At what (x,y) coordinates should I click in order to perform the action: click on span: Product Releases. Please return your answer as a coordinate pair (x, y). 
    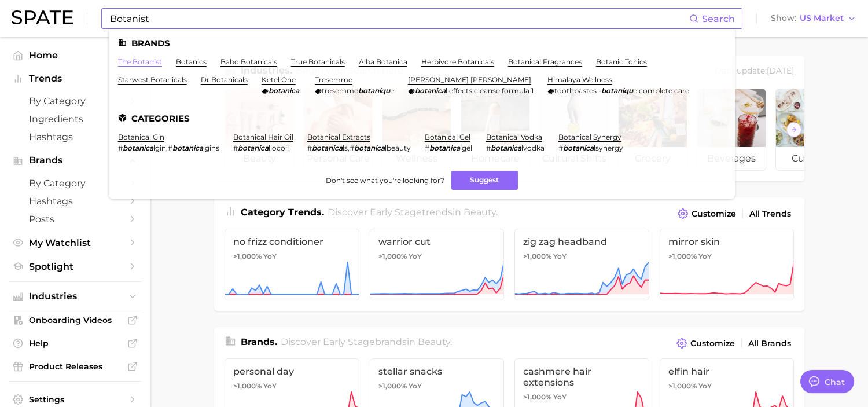
    Looking at the image, I should click on (76, 367).